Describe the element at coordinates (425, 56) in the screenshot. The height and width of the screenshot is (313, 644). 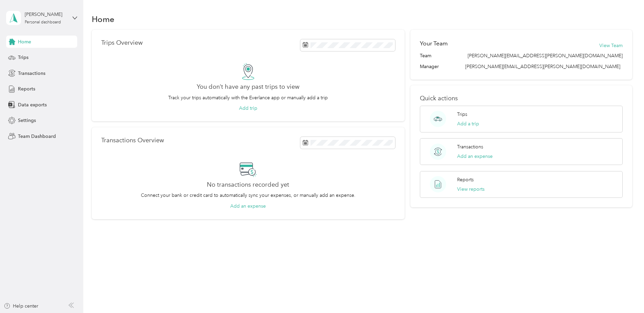
I see `span: Team` at that location.